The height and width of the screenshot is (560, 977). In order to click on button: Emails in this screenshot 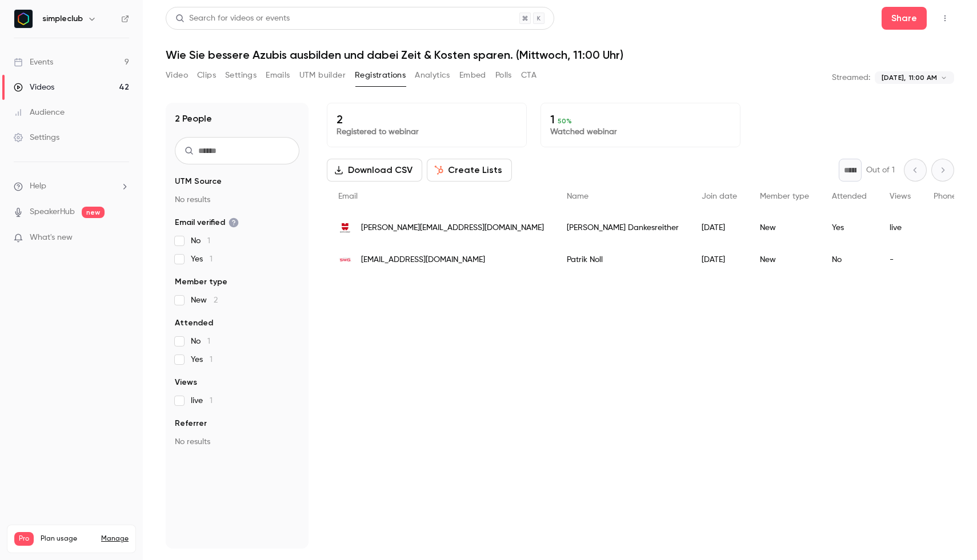, I will do `click(278, 75)`.